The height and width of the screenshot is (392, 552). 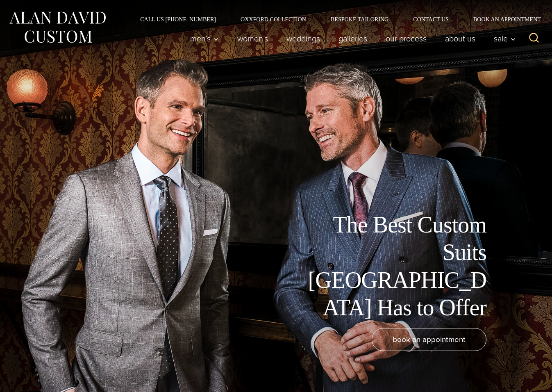 I want to click on button: View Search Form, so click(x=534, y=38).